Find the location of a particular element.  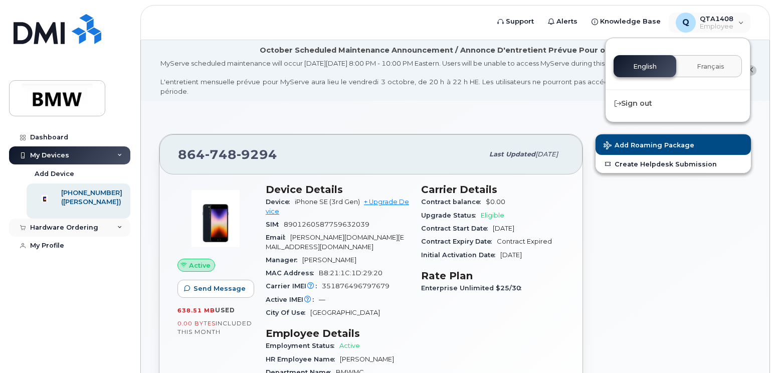

span: 9294 is located at coordinates (257, 154).